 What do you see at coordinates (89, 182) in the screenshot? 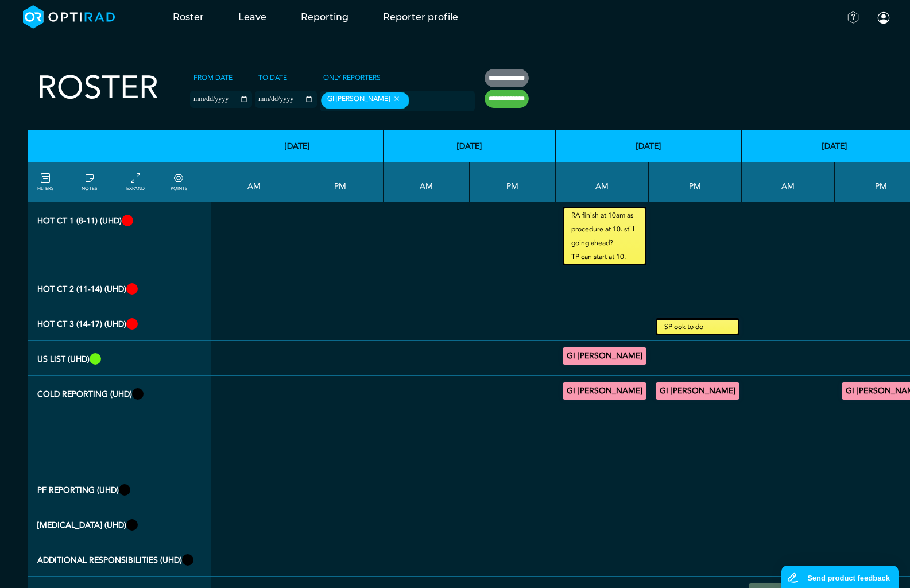
I see `a: show/hide notes` at bounding box center [89, 182].